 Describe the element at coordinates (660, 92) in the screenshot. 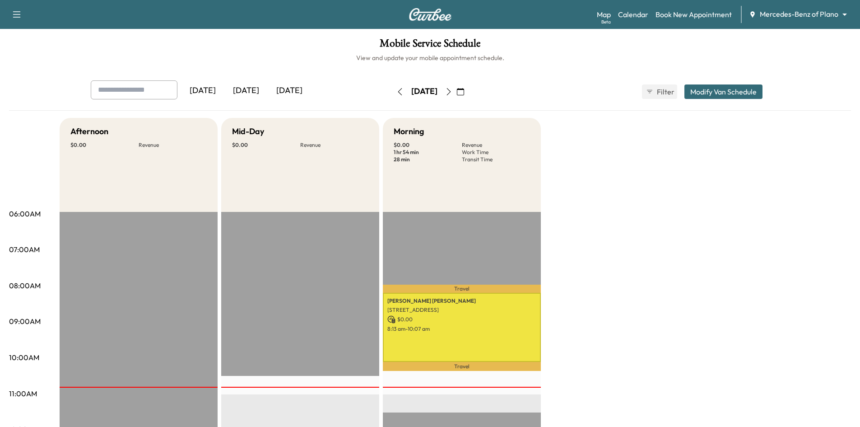

I see `button: Filter` at that location.